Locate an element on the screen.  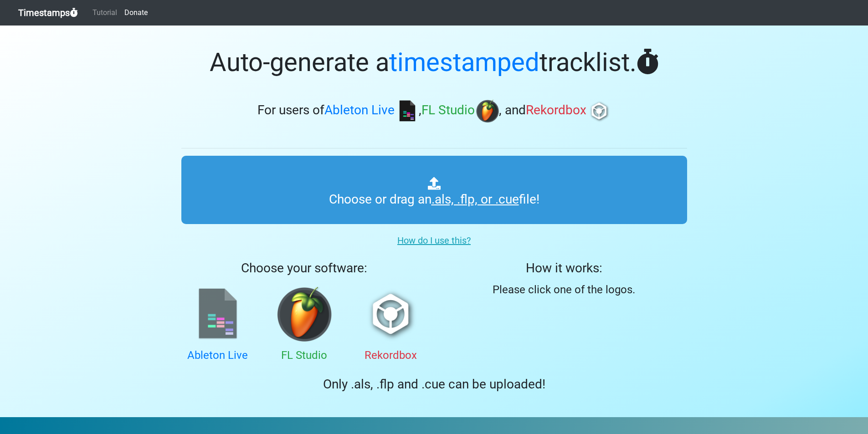
h3: Choose your software: is located at coordinates (304, 268).